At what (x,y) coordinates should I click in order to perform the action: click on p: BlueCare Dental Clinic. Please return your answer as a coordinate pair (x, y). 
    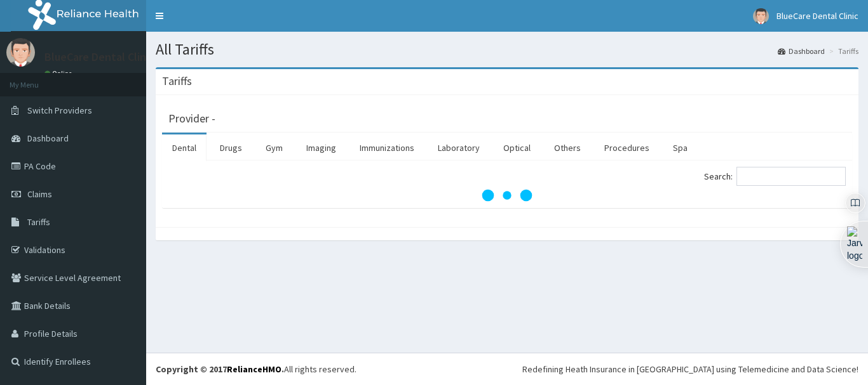
    Looking at the image, I should click on (99, 57).